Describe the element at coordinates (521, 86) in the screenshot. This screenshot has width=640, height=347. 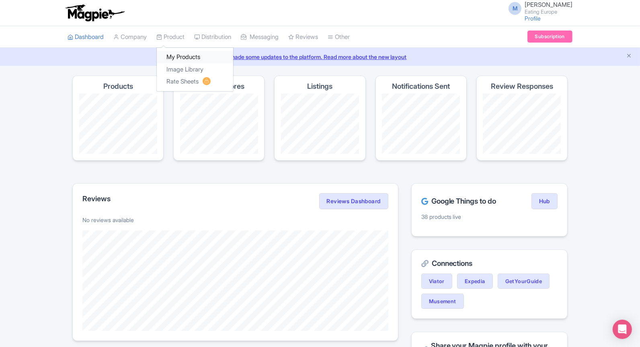
I see `h4: Review Responses` at that location.